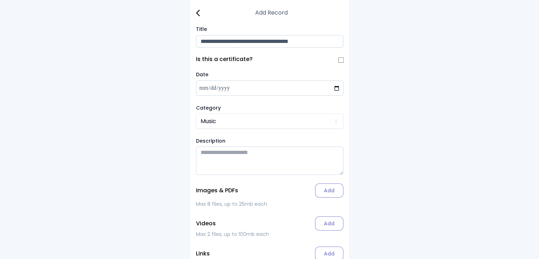 This screenshot has width=539, height=259. I want to click on p: Videos, so click(206, 223).